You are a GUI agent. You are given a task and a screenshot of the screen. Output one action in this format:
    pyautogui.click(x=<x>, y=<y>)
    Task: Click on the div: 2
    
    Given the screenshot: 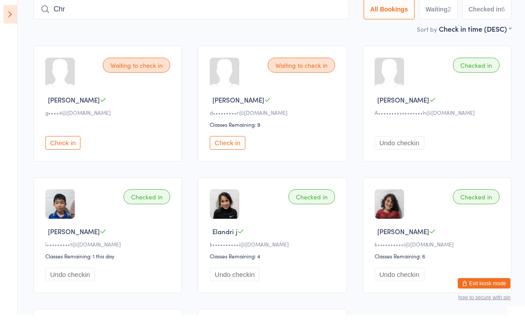 What is the action you would take?
    pyautogui.click(x=450, y=15)
    